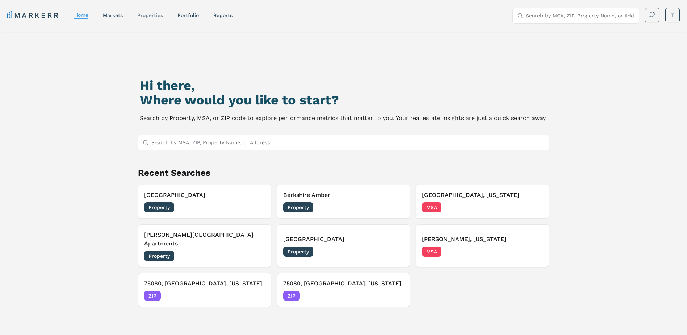  I want to click on a: markets, so click(113, 15).